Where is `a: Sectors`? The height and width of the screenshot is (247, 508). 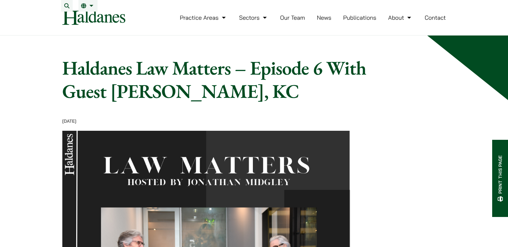
a: Sectors is located at coordinates (253, 17).